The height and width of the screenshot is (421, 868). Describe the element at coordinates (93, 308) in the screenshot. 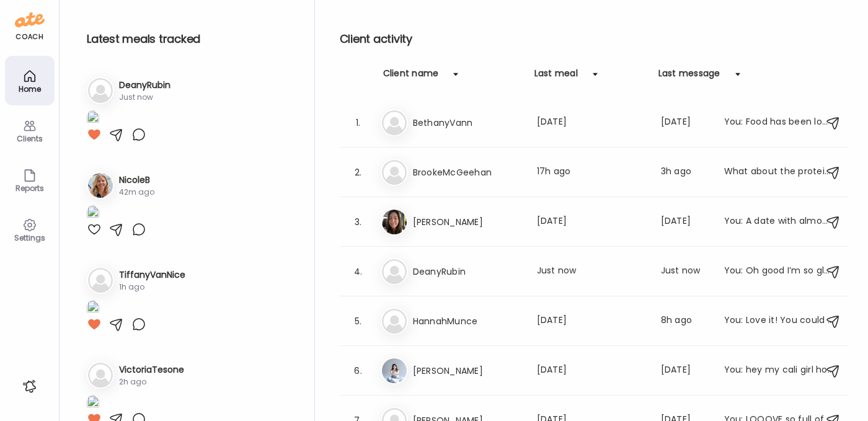

I see `img: images%2FZgJF31Rd8kYhOjF2sNOrWQwp2zj1%2FdsBo29vUzmIDWMyn1Lzf%2Fw1uc4DHML7tfBBTbLG5m_1080` at that location.